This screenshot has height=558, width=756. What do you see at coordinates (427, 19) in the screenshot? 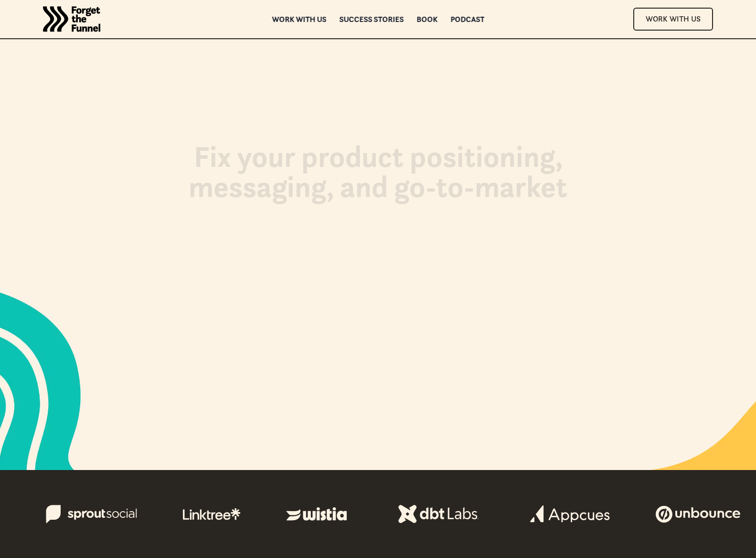
I see `div: Book` at bounding box center [427, 19].